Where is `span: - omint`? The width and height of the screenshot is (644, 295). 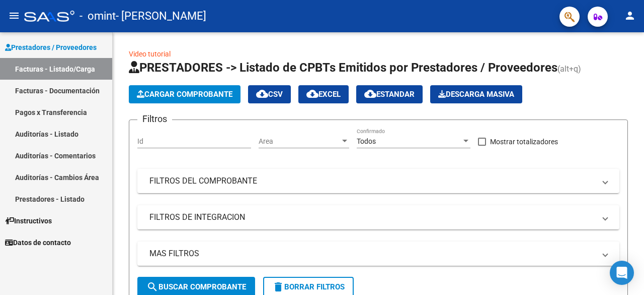
span: - omint is located at coordinates (98, 16).